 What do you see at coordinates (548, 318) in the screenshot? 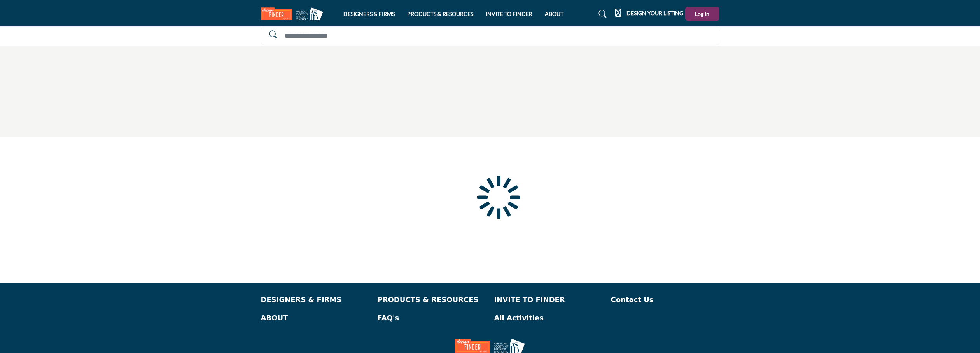
I see `a: All Activities` at bounding box center [548, 318].